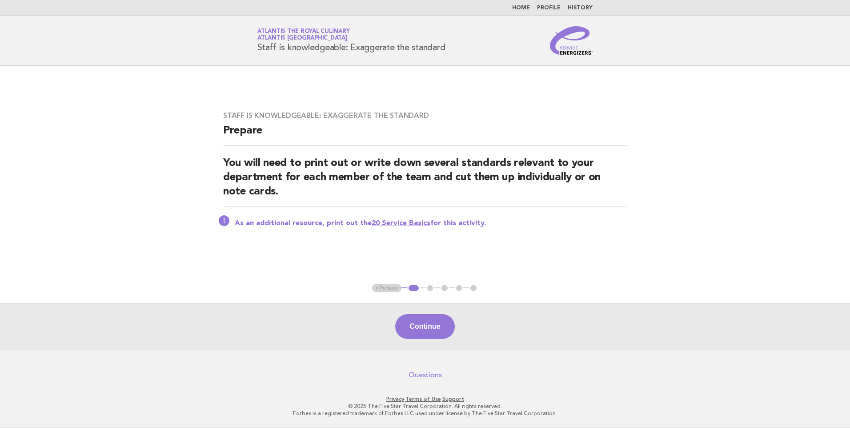 Image resolution: width=850 pixels, height=428 pixels. I want to click on a: Home, so click(521, 8).